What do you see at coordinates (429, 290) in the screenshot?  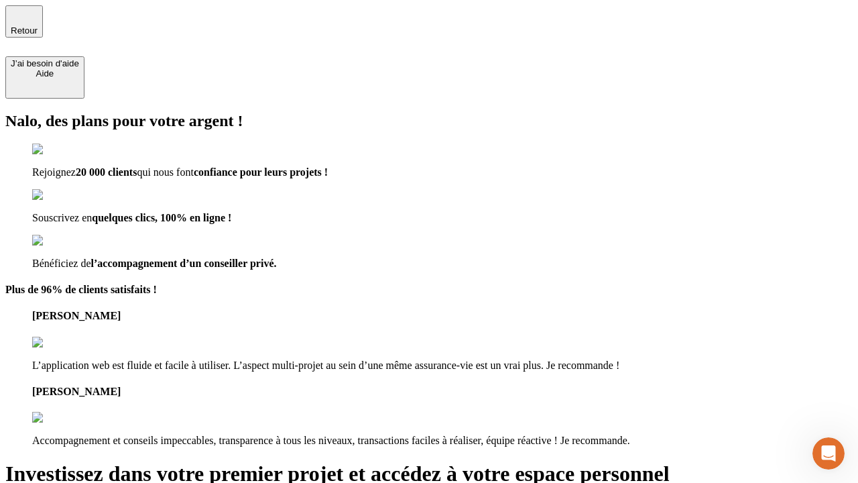 I see `h4: Plus de 96% de clients satisfaits !` at bounding box center [429, 290].